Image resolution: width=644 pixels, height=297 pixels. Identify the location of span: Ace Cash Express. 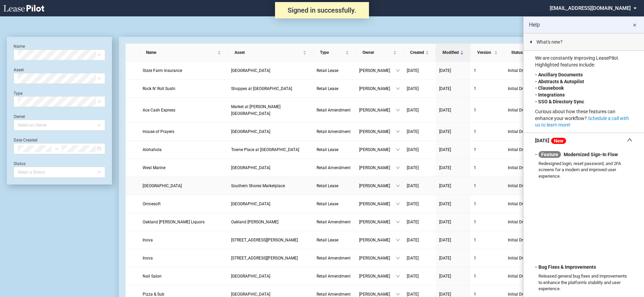
(159, 110).